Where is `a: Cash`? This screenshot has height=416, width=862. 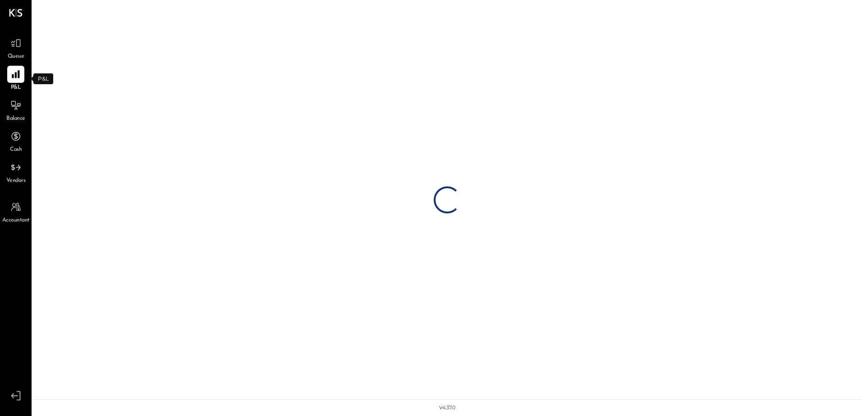 a: Cash is located at coordinates (16, 141).